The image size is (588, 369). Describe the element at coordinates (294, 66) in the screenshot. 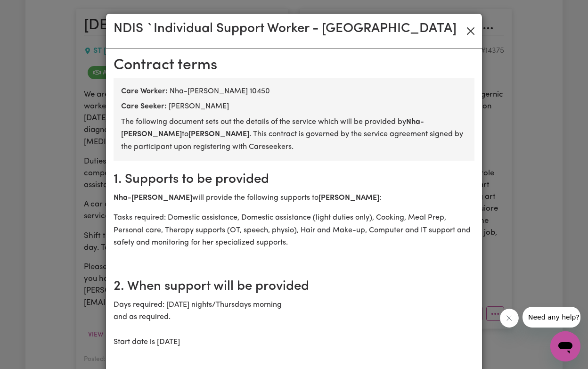

I see `h2: Contract terms` at that location.